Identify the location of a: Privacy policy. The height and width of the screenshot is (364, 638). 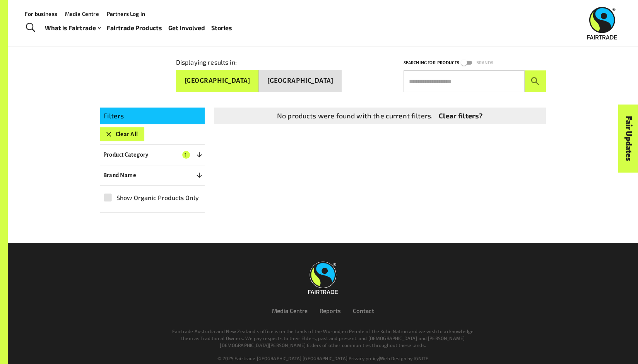
(363, 358).